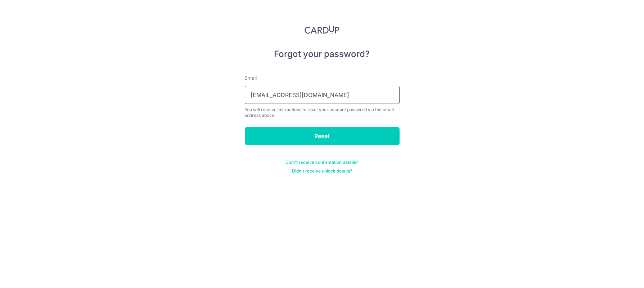 The width and height of the screenshot is (644, 288). Describe the element at coordinates (322, 54) in the screenshot. I see `h5: Forgot your password?` at that location.